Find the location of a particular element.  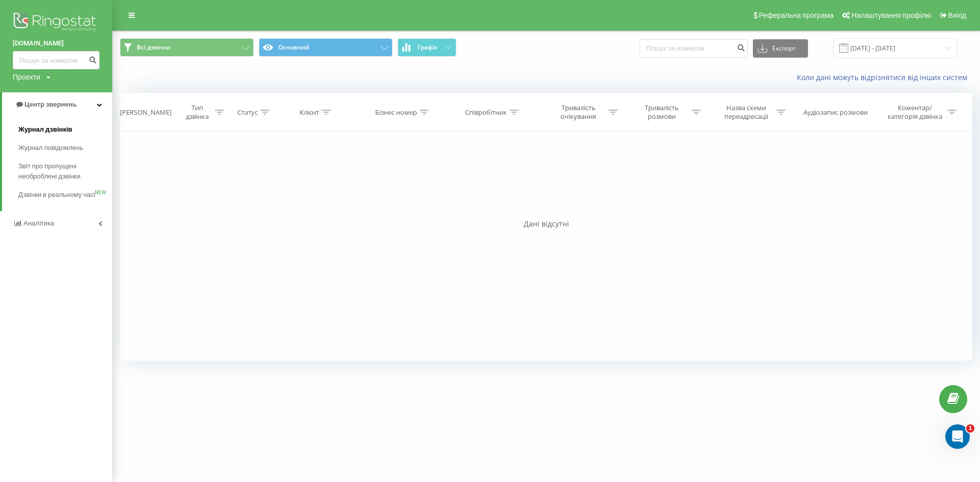

div: Коментар/категорія дзвінка is located at coordinates (914, 113).